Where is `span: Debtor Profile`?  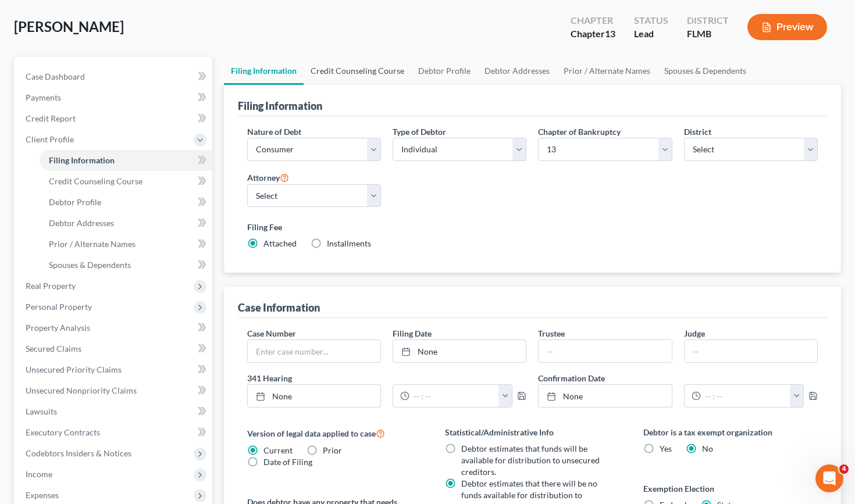 span: Debtor Profile is located at coordinates (75, 202).